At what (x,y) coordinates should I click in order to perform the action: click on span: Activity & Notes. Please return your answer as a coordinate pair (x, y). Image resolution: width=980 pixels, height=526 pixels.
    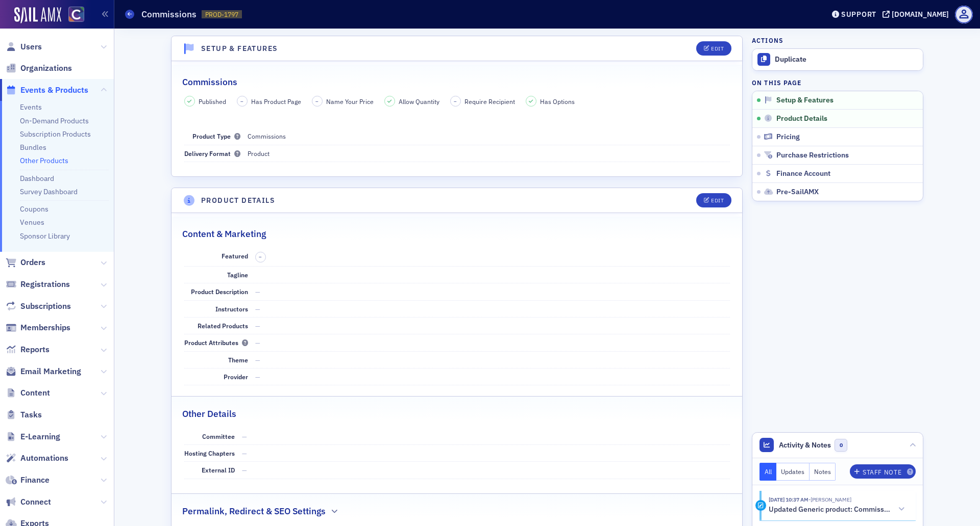
    Looking at the image, I should click on (805, 445).